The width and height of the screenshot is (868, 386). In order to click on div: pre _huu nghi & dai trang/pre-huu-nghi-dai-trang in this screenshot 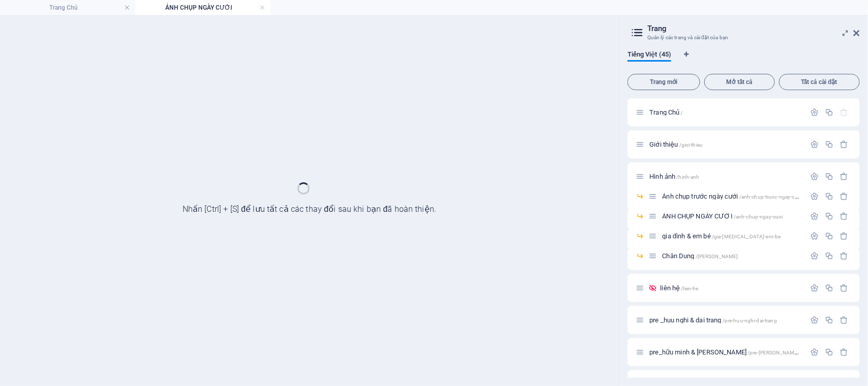, I will do `click(725, 319)`.